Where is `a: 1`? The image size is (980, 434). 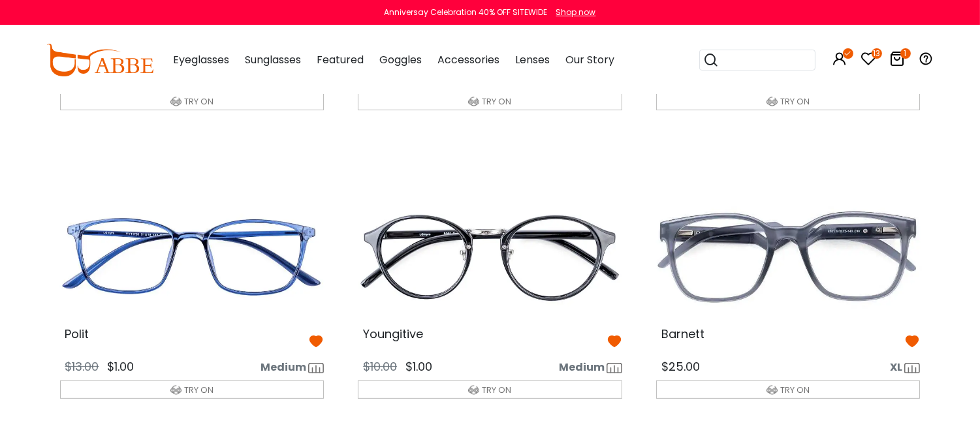
a: 1 is located at coordinates (898, 61).